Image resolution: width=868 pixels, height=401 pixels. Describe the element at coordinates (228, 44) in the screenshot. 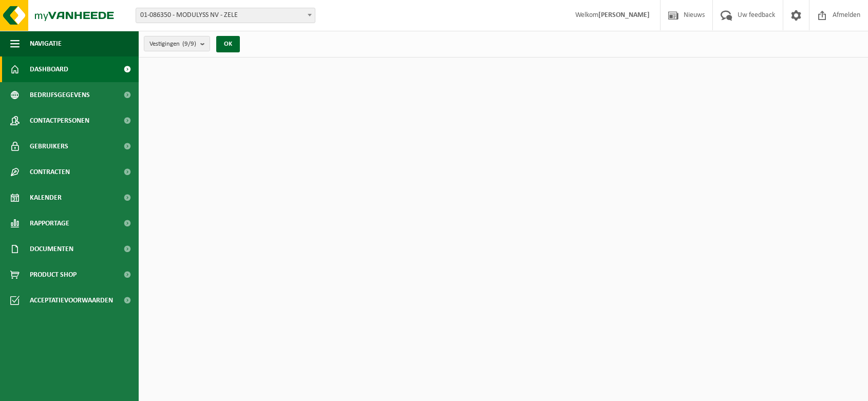

I see `button: OK` at that location.